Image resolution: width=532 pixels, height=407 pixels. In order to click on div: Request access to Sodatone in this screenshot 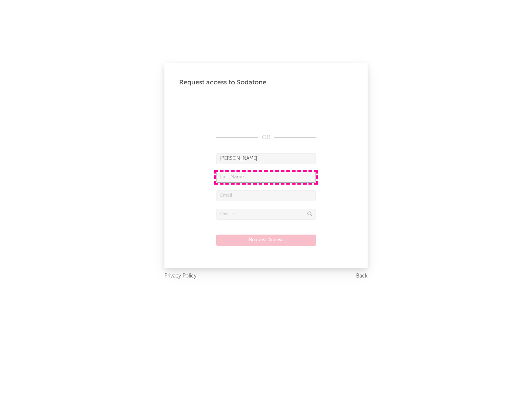, I will do `click(266, 82)`.